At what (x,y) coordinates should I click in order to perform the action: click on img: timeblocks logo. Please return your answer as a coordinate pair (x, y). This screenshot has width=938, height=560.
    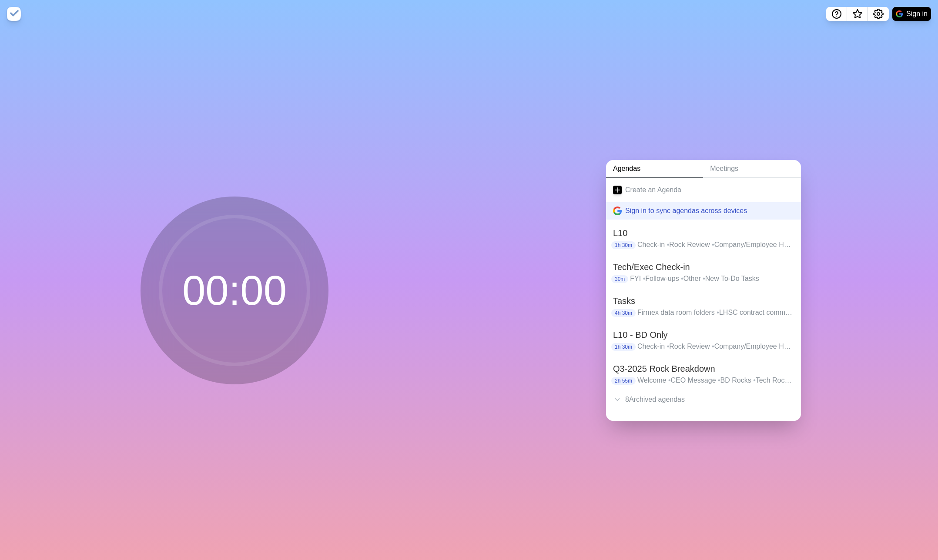
    Looking at the image, I should click on (14, 14).